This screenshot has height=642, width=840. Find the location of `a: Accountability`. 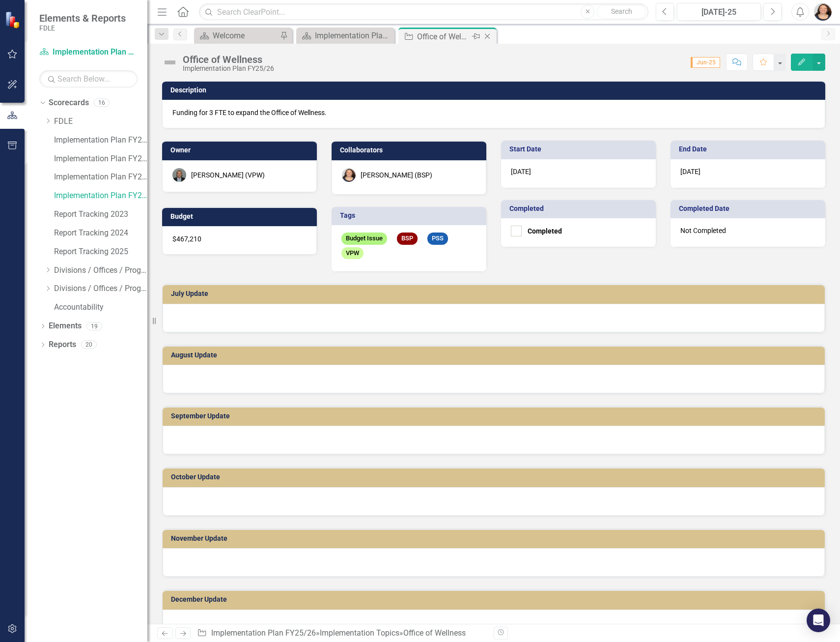

a: Accountability is located at coordinates (100, 308).